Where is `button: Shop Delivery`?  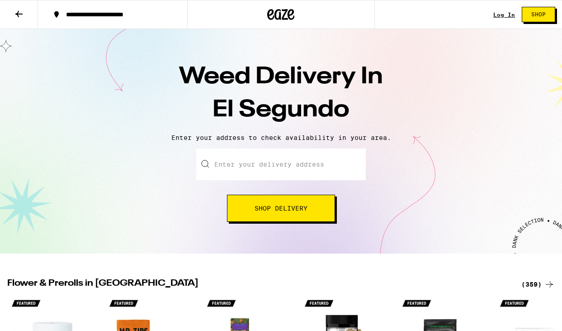
button: Shop Delivery is located at coordinates (281, 208).